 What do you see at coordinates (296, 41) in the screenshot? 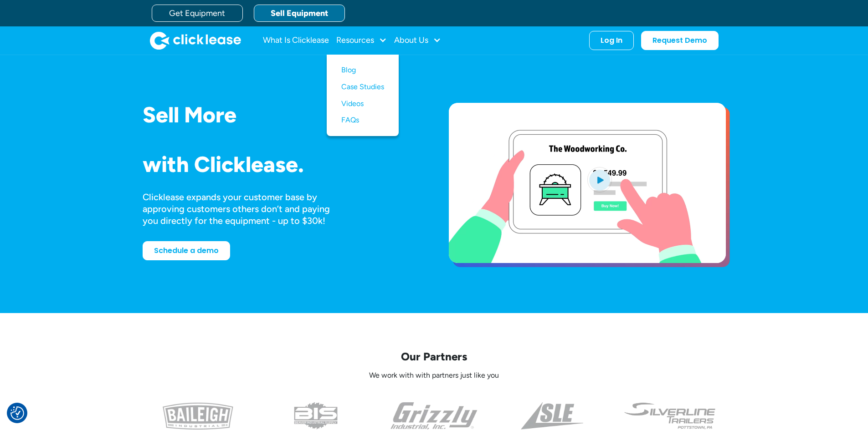
I see `a: What Is Clicklease` at bounding box center [296, 41].